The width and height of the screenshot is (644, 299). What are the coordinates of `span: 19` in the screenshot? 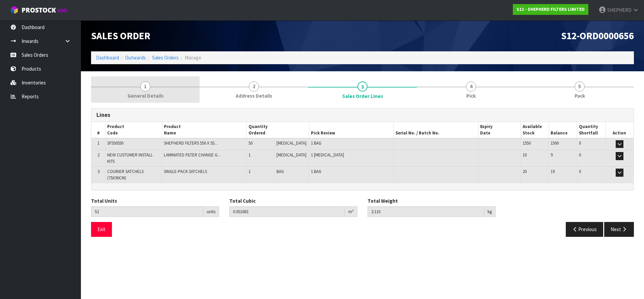 It's located at (553, 171).